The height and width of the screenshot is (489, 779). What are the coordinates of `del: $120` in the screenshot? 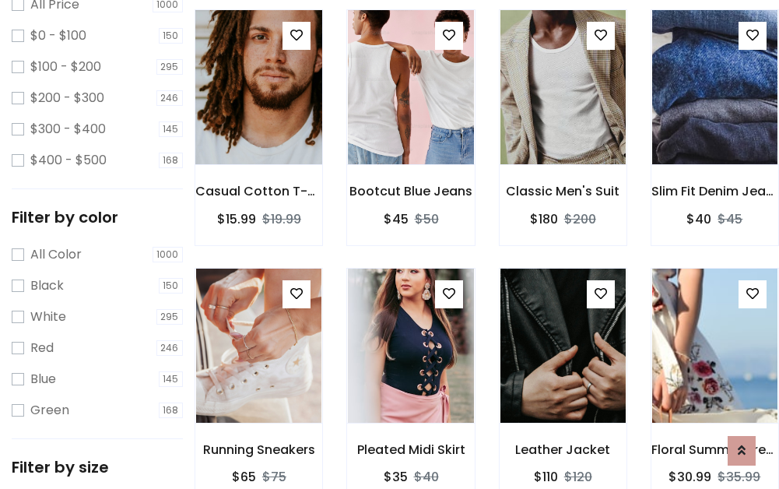 It's located at (578, 476).